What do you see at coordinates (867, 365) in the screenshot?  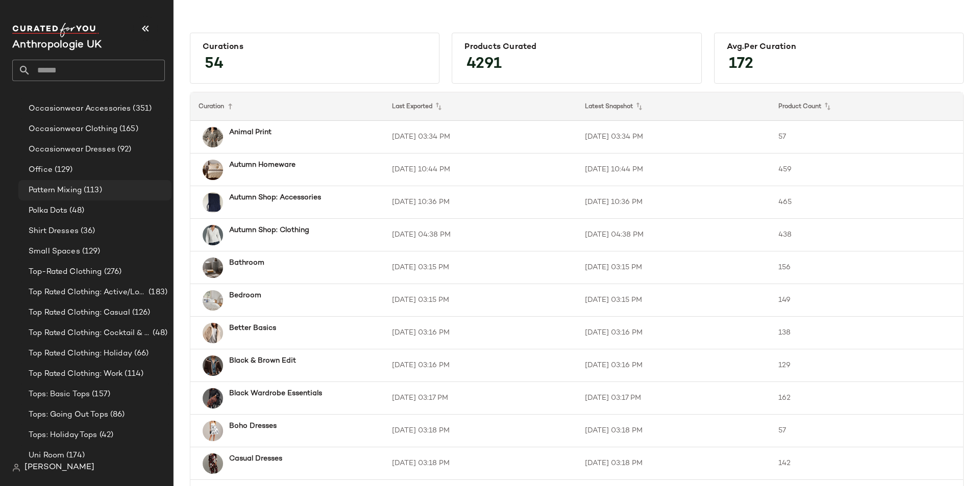 I see `td: 129` at bounding box center [867, 365].